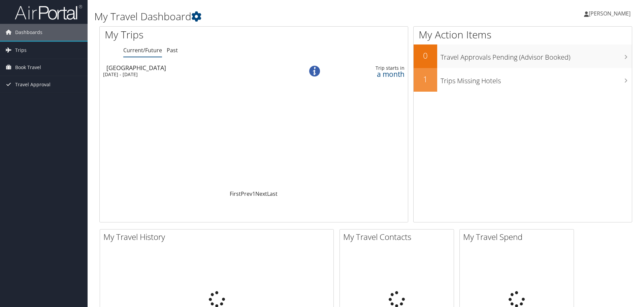  I want to click on h2: My Travel History, so click(218, 237).